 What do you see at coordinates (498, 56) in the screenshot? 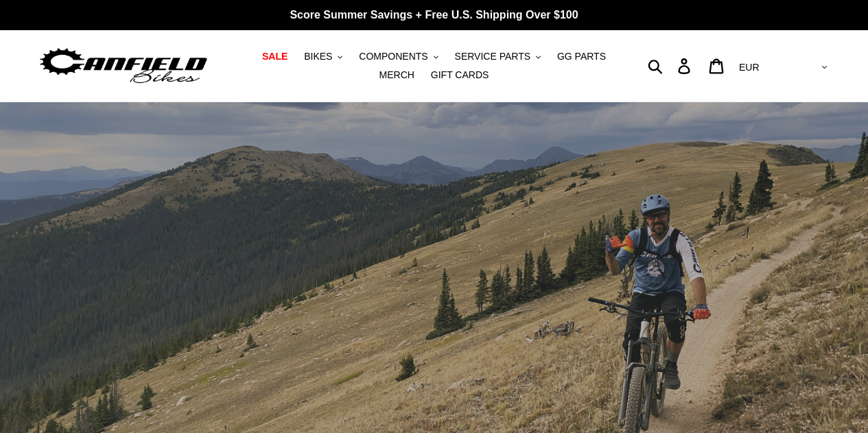
I see `button: SERVICE PARTS` at bounding box center [498, 56].